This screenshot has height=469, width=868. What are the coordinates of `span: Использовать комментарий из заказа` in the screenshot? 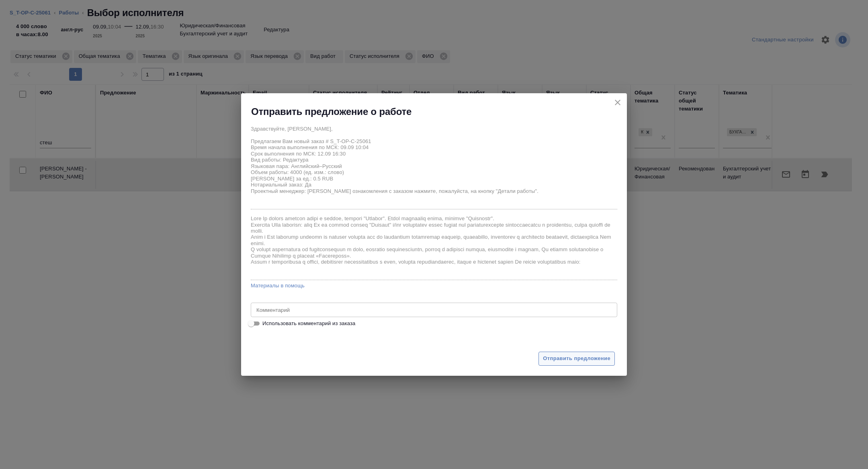 It's located at (308, 323).